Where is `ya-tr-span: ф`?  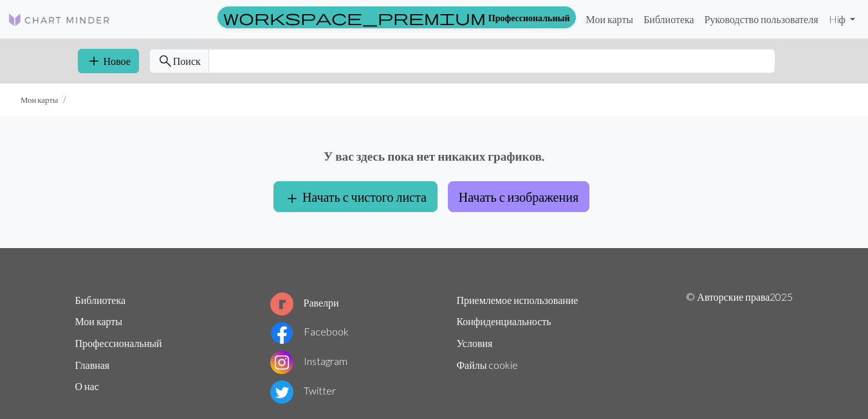 ya-tr-span: ф is located at coordinates (842, 19).